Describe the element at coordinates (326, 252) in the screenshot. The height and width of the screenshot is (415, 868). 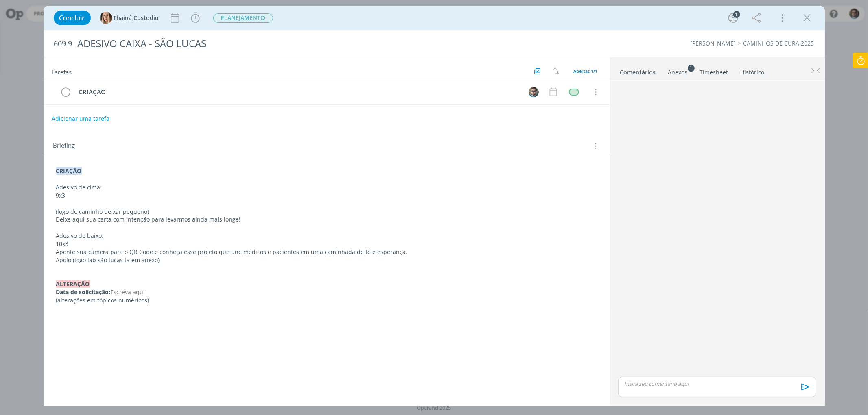
I see `p: Aponte sua câmera para o QR Code e conheça esse projeto que une médicos e pacientes em uma caminh...` at that location.